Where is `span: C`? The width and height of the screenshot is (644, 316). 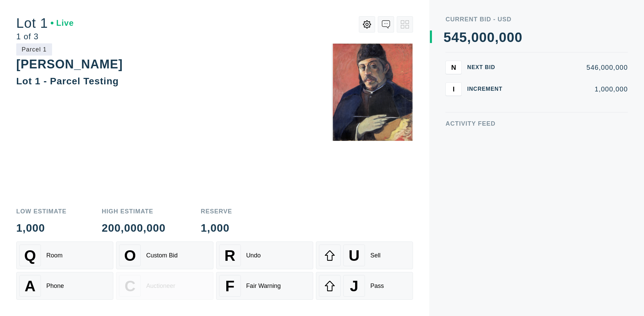 span: C is located at coordinates (130, 286).